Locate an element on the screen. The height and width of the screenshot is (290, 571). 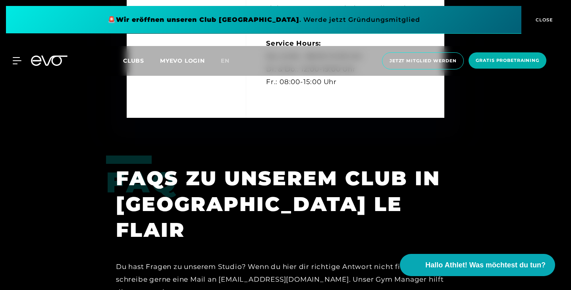
span: Clubs is located at coordinates (133, 61).